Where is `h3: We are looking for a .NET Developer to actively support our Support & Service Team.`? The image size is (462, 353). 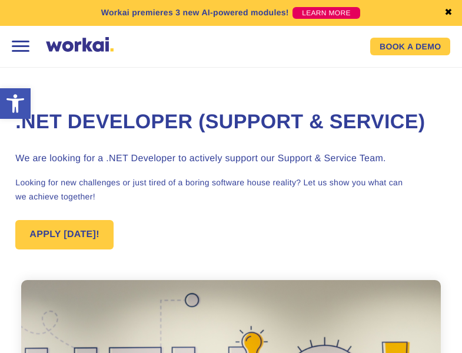
h3: We are looking for a .NET Developer to actively support our Support & Service Team. is located at coordinates (231, 159).